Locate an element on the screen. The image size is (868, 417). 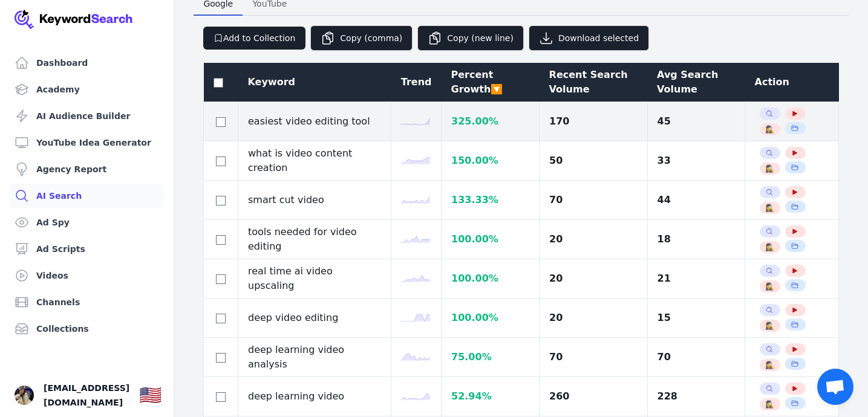
button: Copy (new line) is located at coordinates (470, 38).